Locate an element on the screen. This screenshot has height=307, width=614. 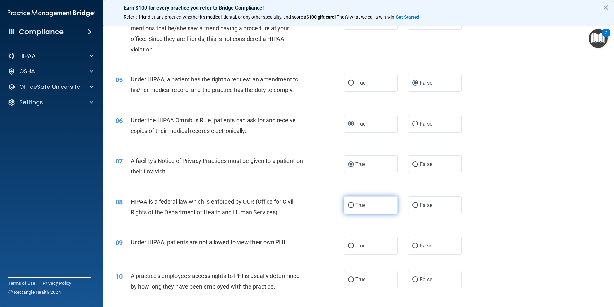
button: Close is located at coordinates (606, 7).